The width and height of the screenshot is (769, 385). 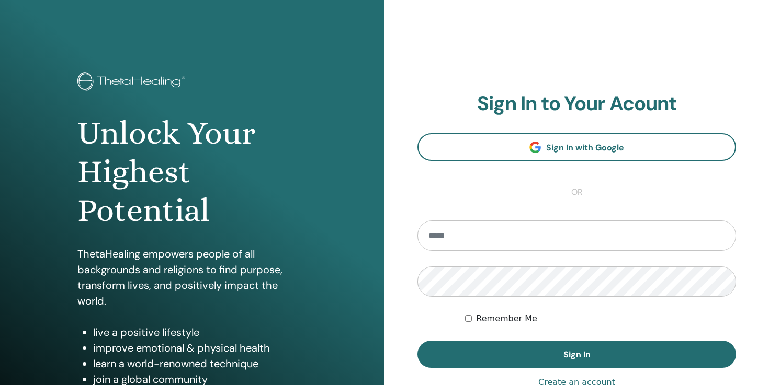 What do you see at coordinates (577, 354) in the screenshot?
I see `span: Sign In` at bounding box center [577, 354].